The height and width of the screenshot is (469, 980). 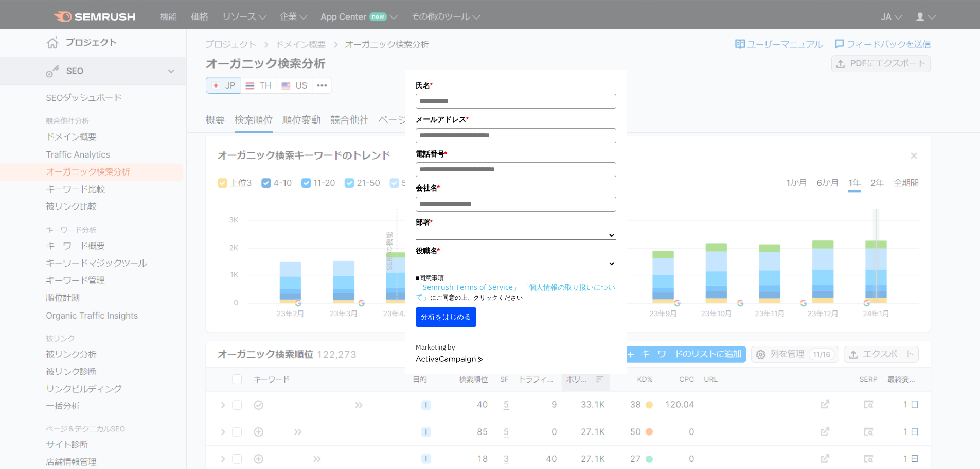 What do you see at coordinates (516, 120) in the screenshot?
I see `label: メールアドレス` at bounding box center [516, 120].